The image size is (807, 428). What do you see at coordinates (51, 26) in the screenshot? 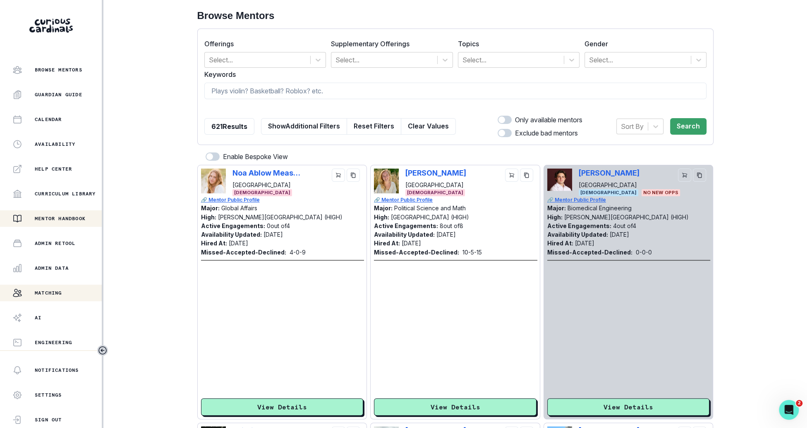
I see `img: Curious Cardinals Logo` at bounding box center [51, 26].